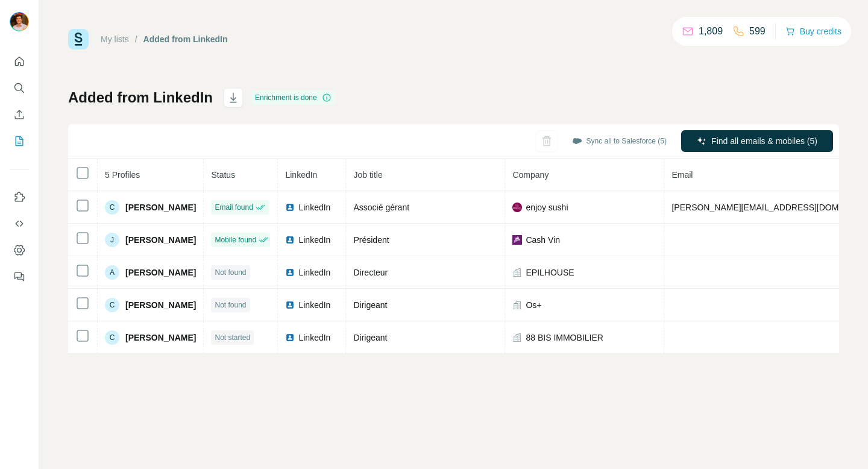  Describe the element at coordinates (619, 141) in the screenshot. I see `button: Sync all to Salesforce (5)` at that location.